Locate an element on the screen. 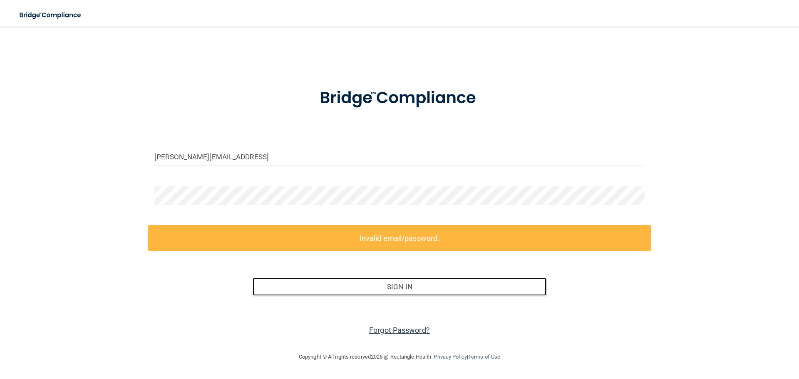 Image resolution: width=799 pixels, height=379 pixels. div: Copyright © All rights reserved 2025 @ Rectangle Health | | is located at coordinates (400, 357).